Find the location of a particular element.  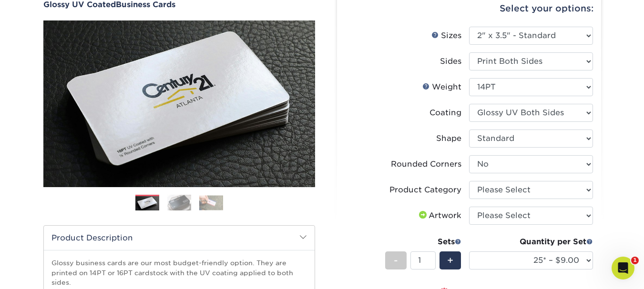

div: Sides is located at coordinates (450, 62).